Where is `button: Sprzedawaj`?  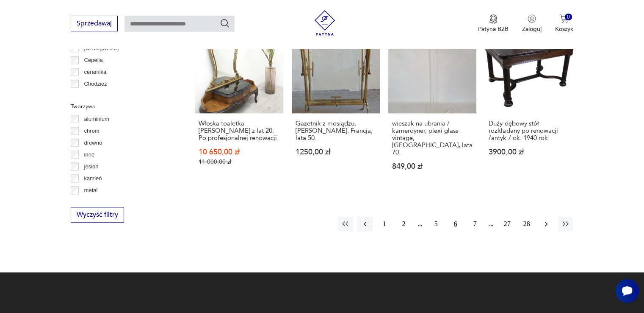 button: Sprzedawaj is located at coordinates (94, 23).